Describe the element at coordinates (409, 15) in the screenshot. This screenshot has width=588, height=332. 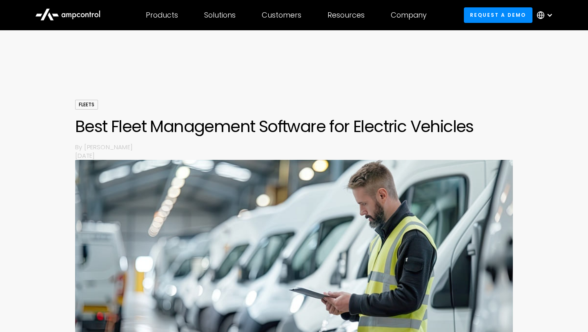
I see `div: Company` at that location.